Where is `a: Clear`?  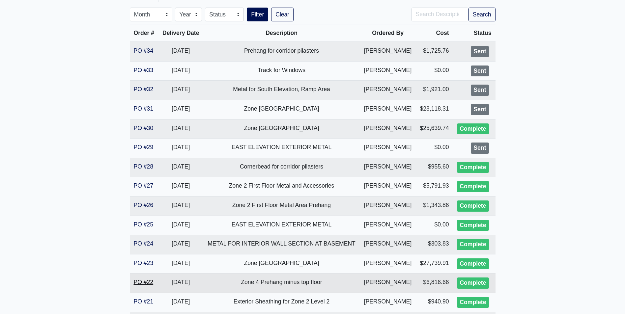
a: Clear is located at coordinates (282, 14).